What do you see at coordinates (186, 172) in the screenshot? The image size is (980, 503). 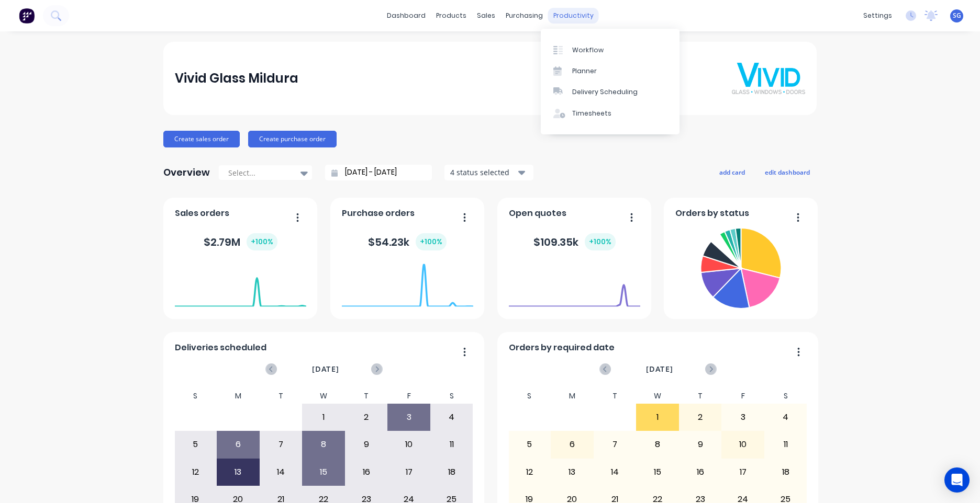 I see `div: Overview` at bounding box center [186, 172].